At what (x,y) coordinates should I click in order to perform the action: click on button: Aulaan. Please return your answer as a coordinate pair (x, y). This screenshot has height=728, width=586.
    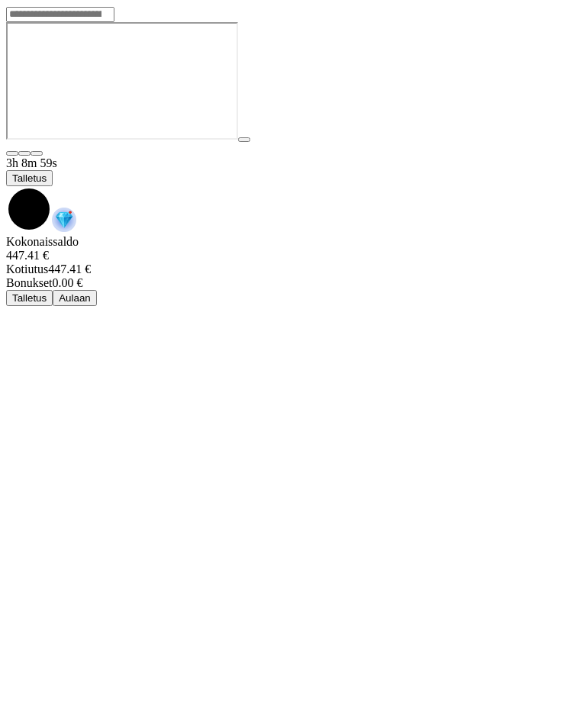
    Looking at the image, I should click on (75, 297).